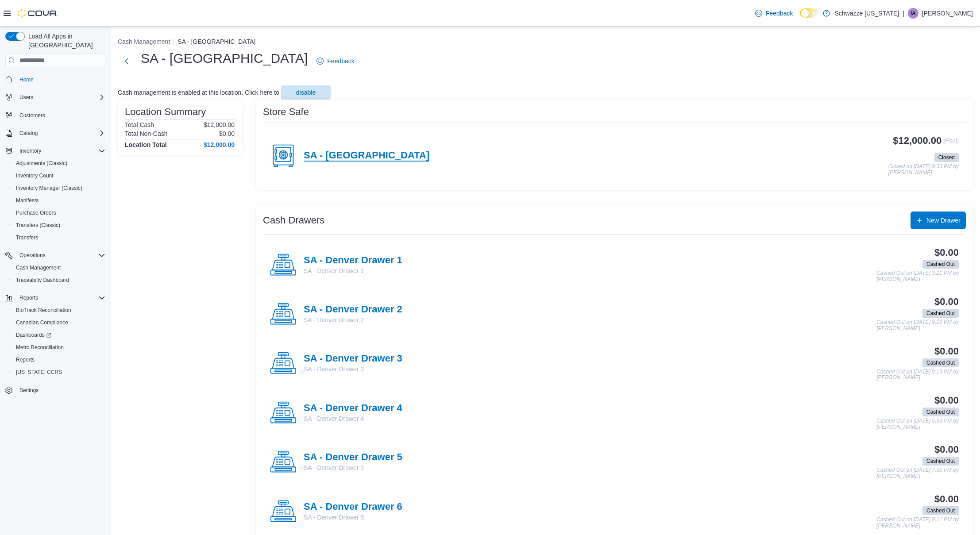 The width and height of the screenshot is (980, 535). I want to click on h3: $12,000.00, so click(917, 141).